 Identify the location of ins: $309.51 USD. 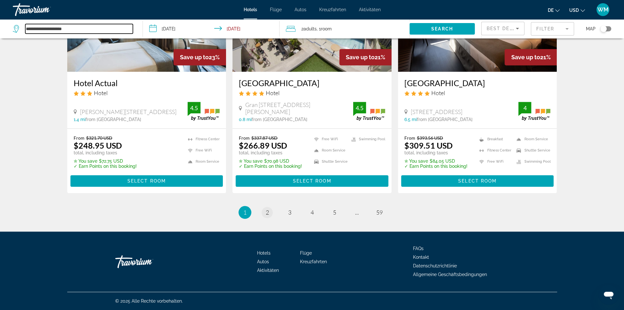
(428, 145).